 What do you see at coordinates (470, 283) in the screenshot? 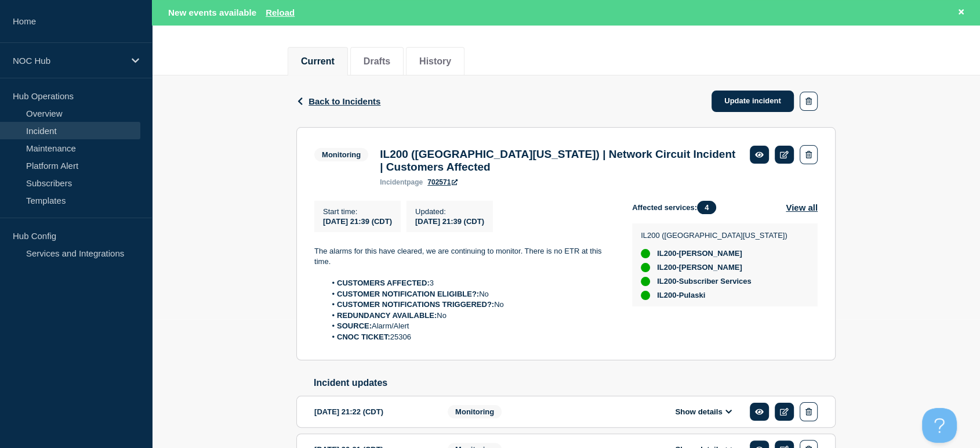
I see `li: 3` at bounding box center [470, 283].